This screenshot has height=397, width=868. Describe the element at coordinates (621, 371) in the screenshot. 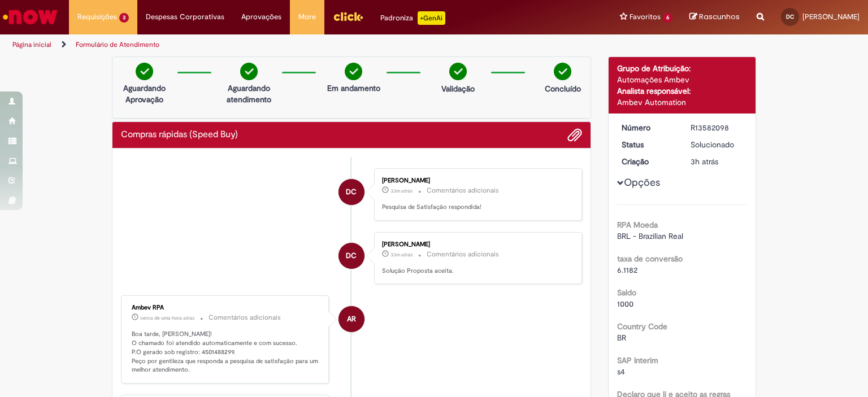

I see `span: s4` at that location.